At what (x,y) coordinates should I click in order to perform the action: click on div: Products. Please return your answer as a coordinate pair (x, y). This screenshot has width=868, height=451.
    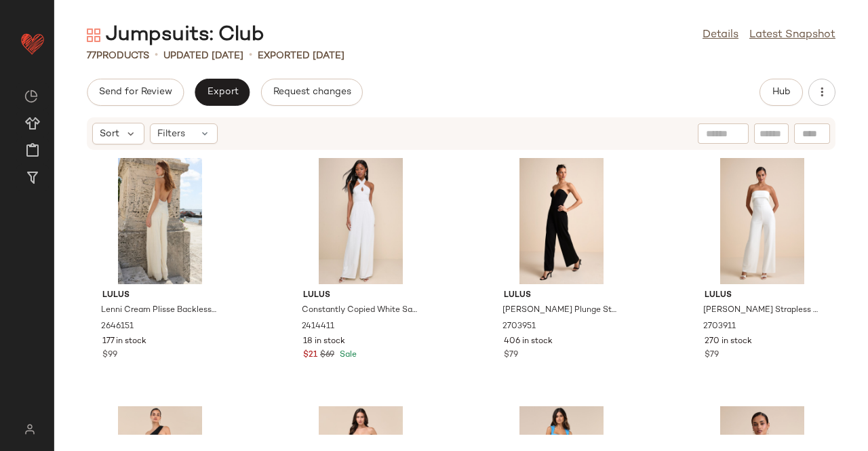
    Looking at the image, I should click on (118, 55).